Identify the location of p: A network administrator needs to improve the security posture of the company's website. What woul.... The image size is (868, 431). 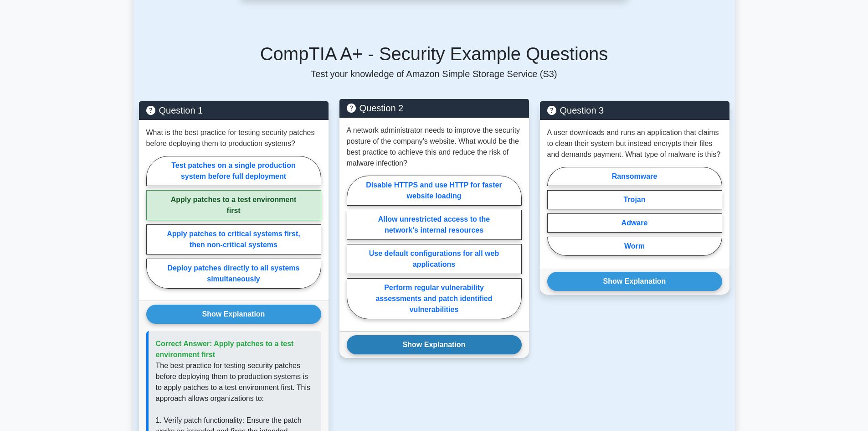
(435, 147).